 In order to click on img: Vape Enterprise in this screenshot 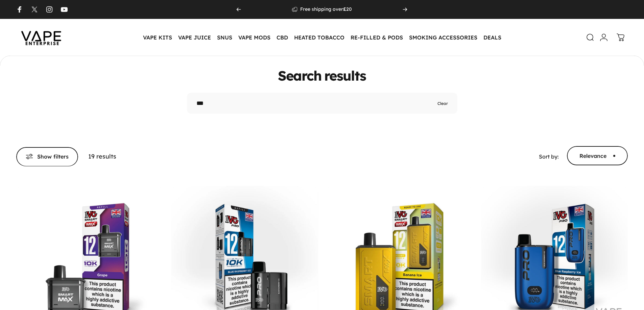, I will do `click(41, 37)`.